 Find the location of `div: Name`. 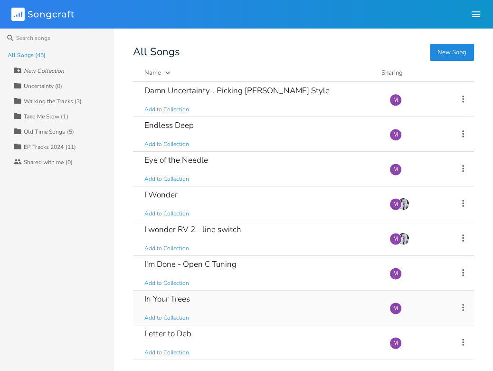

div: Name is located at coordinates (153, 73).